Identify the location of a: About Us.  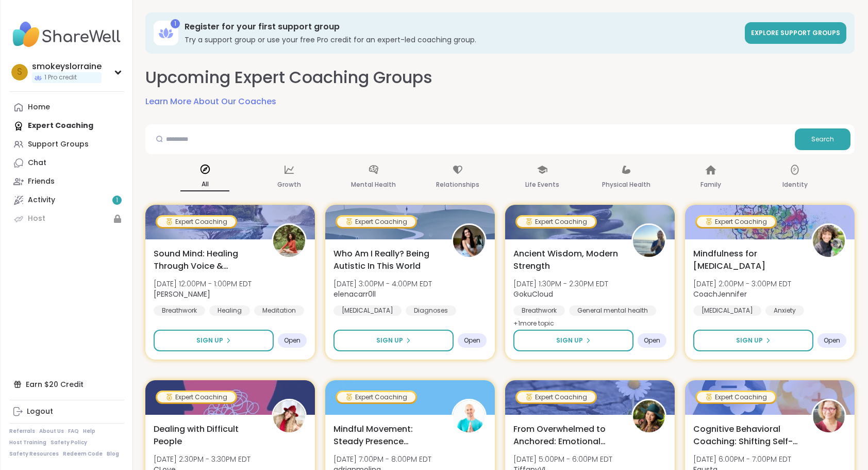
(52, 431).